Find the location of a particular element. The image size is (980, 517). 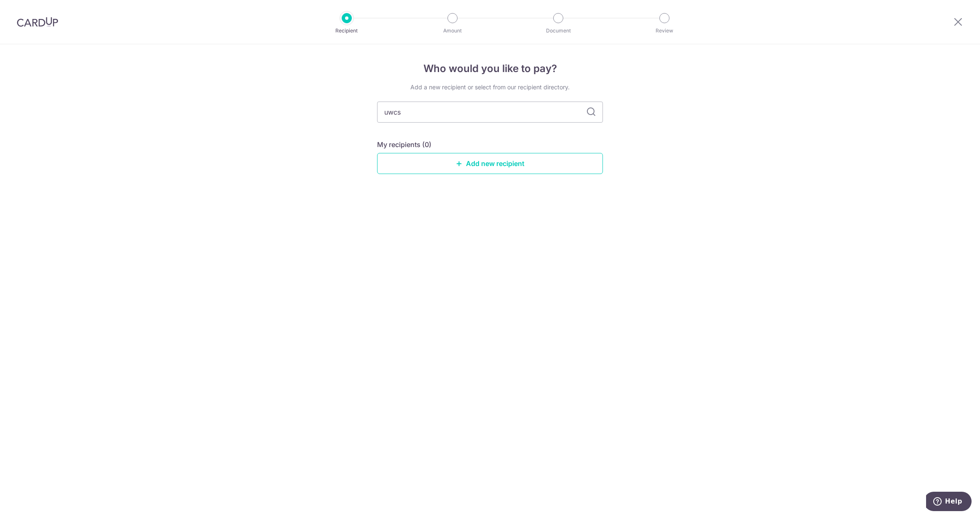

p: Recipient is located at coordinates (347, 30).